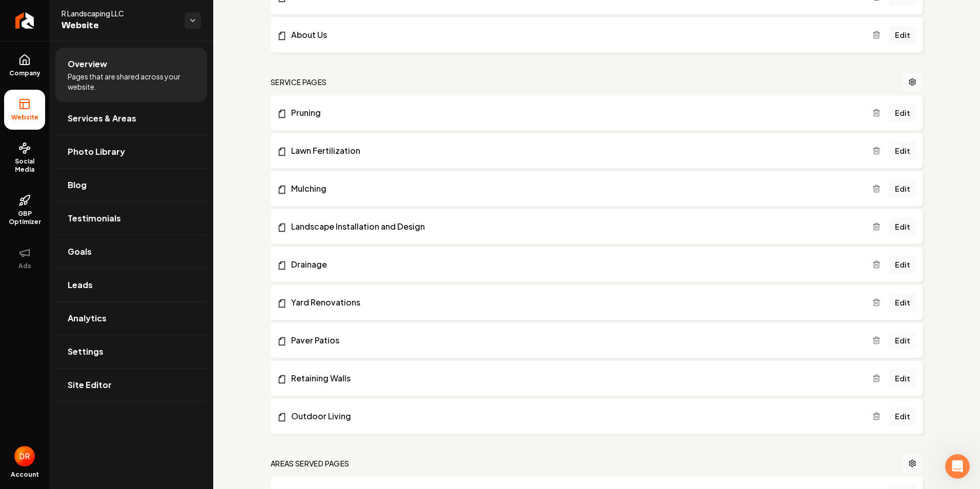 The image size is (980, 489). Describe the element at coordinates (24, 475) in the screenshot. I see `span: Account` at that location.